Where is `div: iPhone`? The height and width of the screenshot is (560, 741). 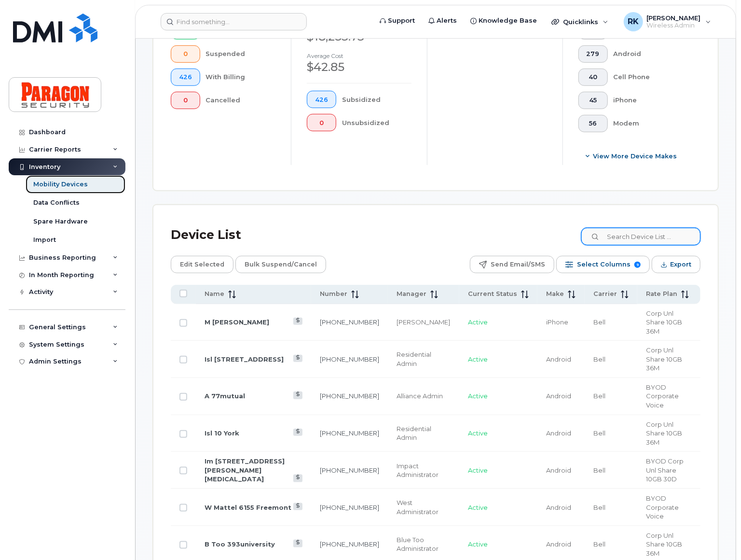 div: iPhone is located at coordinates (650, 100).